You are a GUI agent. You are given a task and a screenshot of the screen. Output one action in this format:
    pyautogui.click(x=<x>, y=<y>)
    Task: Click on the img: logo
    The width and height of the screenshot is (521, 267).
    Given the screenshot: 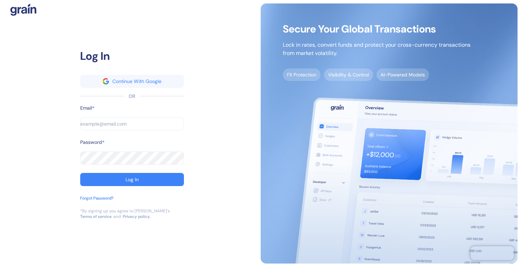 What is the action you would take?
    pyautogui.click(x=23, y=10)
    